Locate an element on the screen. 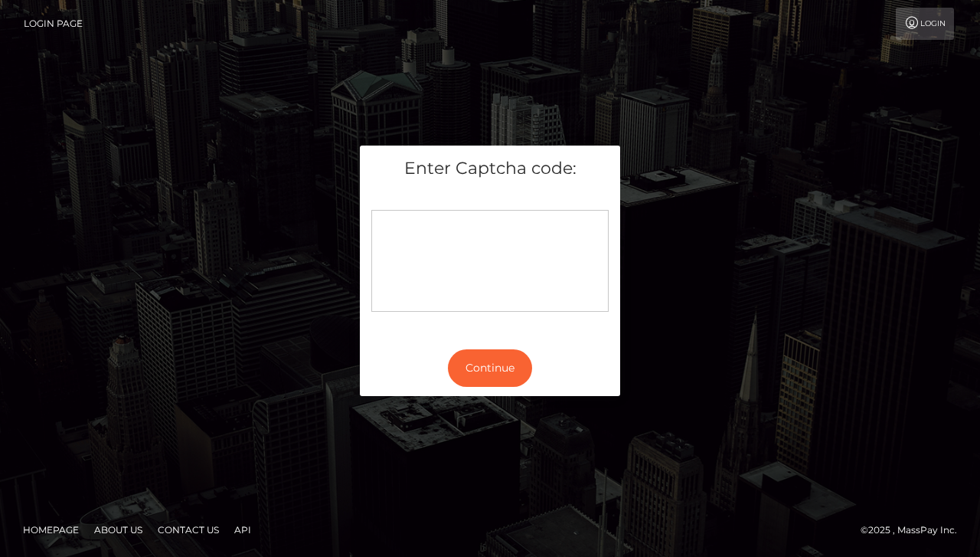 The height and width of the screenshot is (557, 980). div: © 2025 , MassPay Inc. is located at coordinates (915, 530).